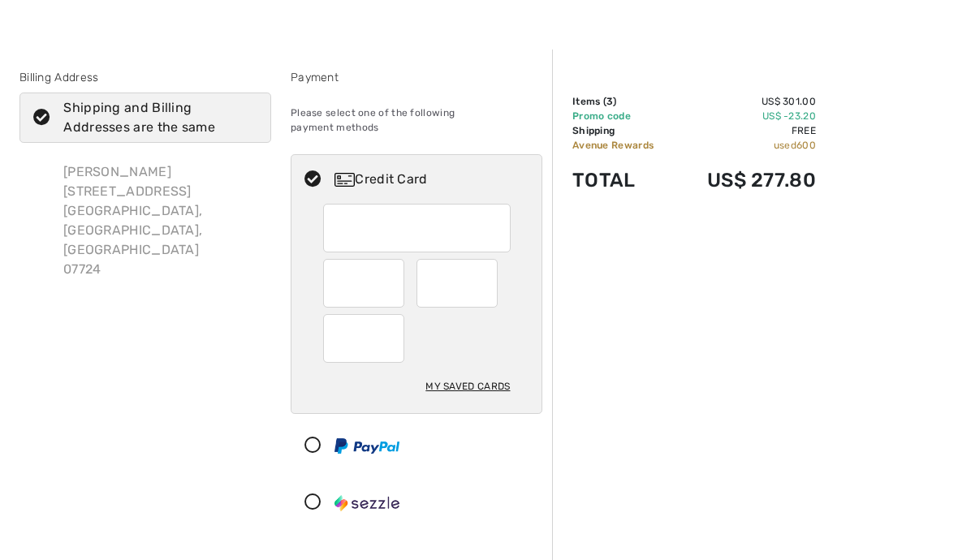 The image size is (958, 560). I want to click on td: US$ 277.80, so click(746, 181).